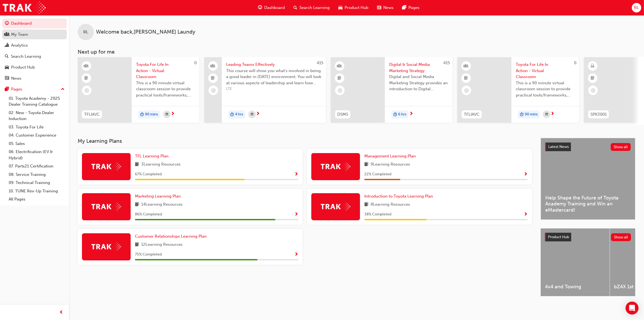 The height and width of the screenshot is (320, 644). Describe the element at coordinates (36, 199) in the screenshot. I see `a: All Pages` at that location.